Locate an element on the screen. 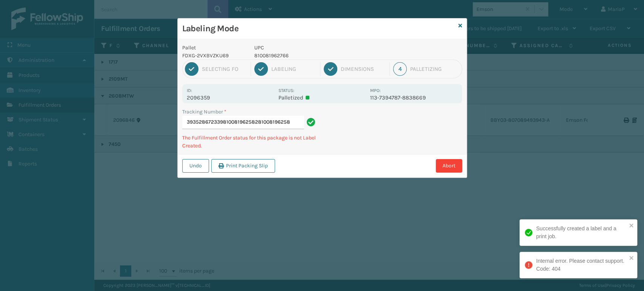 This screenshot has height=291, width=644. button: Print Packing Slip is located at coordinates (243, 166).